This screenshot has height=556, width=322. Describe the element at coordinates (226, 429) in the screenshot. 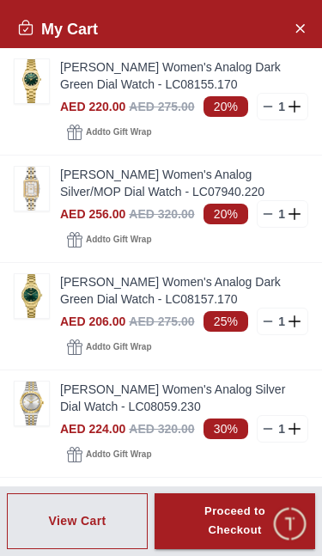

I see `span: 30%` at that location.